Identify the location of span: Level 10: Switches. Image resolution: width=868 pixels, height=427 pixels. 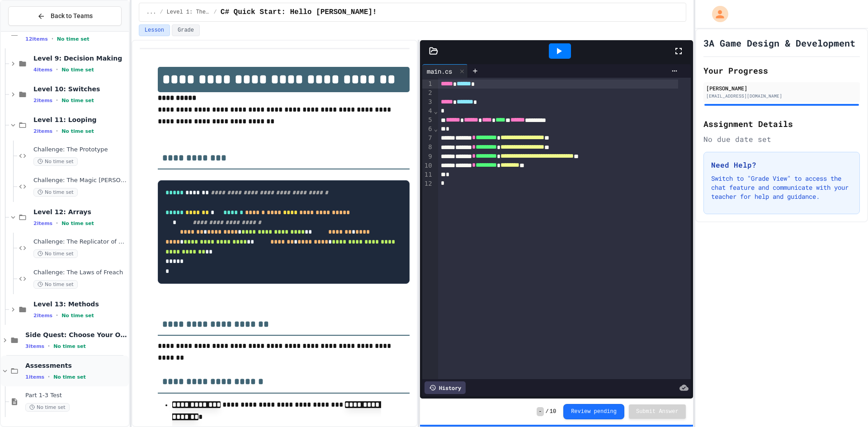
(80, 89).